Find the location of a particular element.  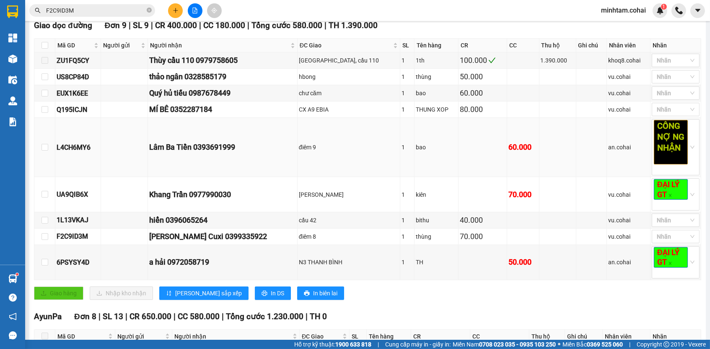

img: icon-new-feature is located at coordinates (660, 10).